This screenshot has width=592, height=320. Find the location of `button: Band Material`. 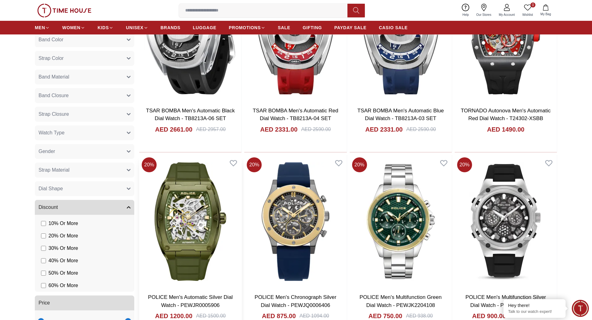

button: Band Material is located at coordinates (85, 77).